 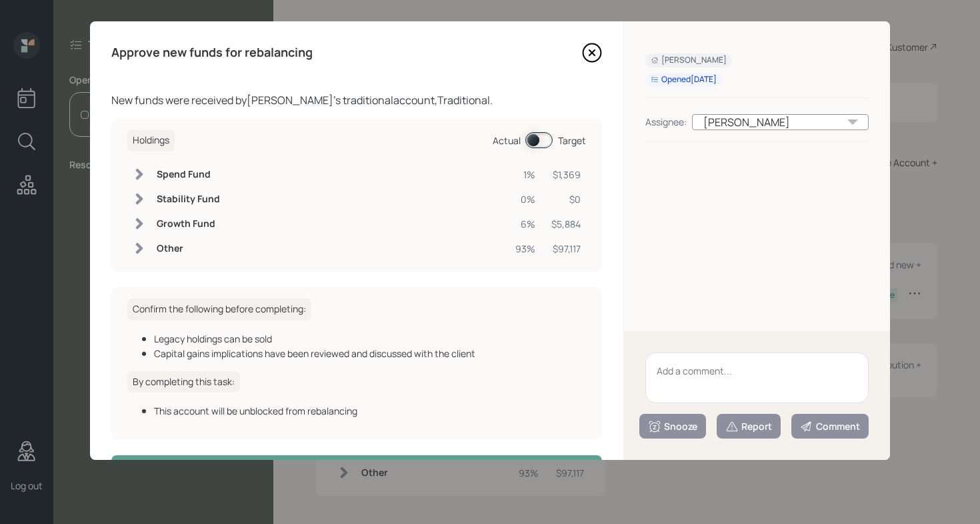 What do you see at coordinates (666, 122) in the screenshot?
I see `div: Assignee:` at bounding box center [666, 122].